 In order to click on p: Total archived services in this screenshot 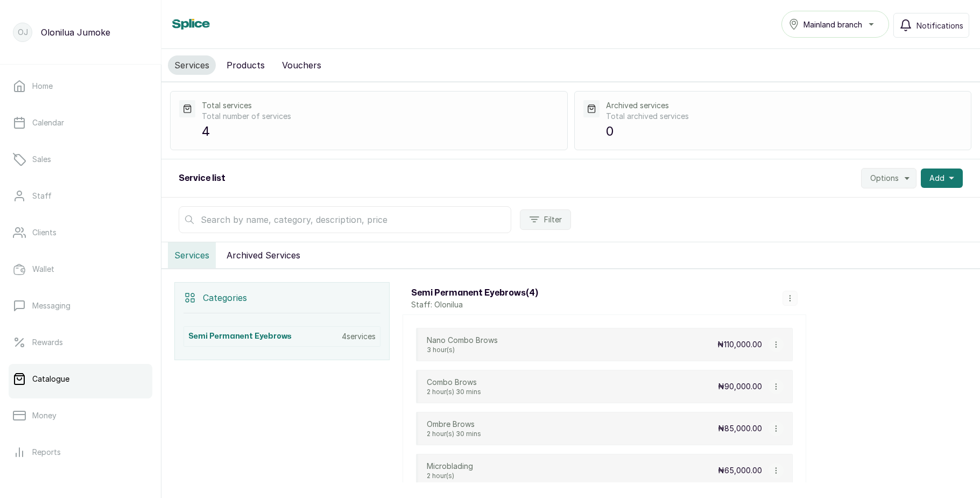, I will do `click(785, 116)`.